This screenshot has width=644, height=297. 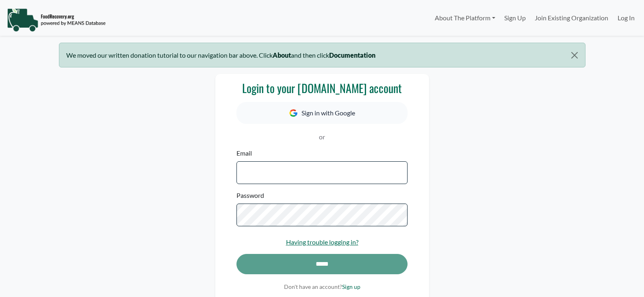 I want to click on a: Join Existing Organization, so click(x=571, y=18).